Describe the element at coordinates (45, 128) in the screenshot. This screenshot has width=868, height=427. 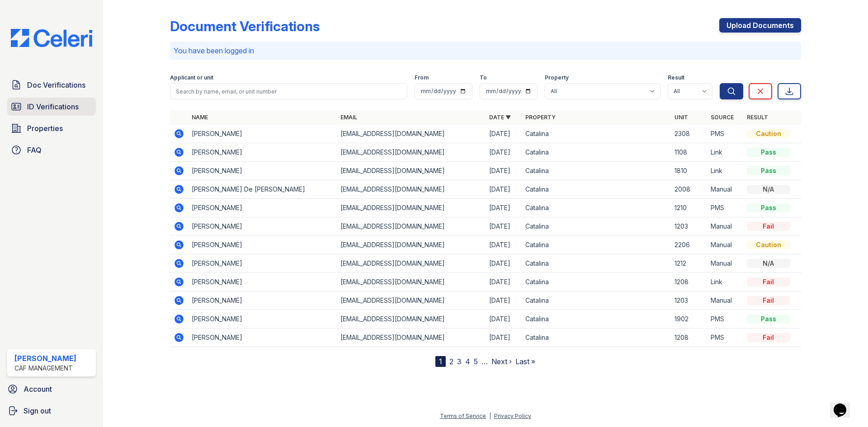
I see `span: Properties` at that location.